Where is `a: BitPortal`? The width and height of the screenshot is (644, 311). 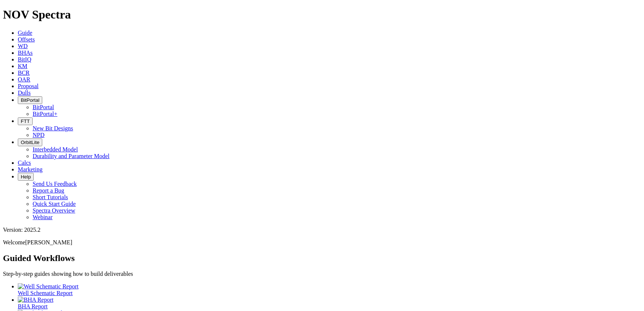 a: BitPortal is located at coordinates (44, 107).